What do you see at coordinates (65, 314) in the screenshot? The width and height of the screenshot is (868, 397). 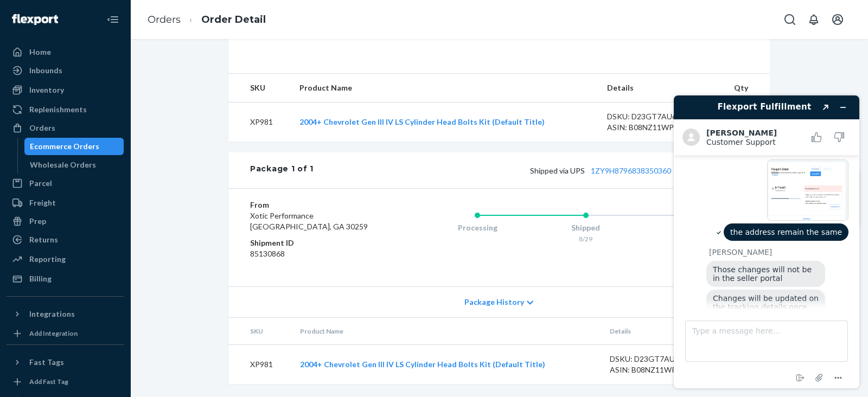 I see `button: Integrations` at bounding box center [65, 314].